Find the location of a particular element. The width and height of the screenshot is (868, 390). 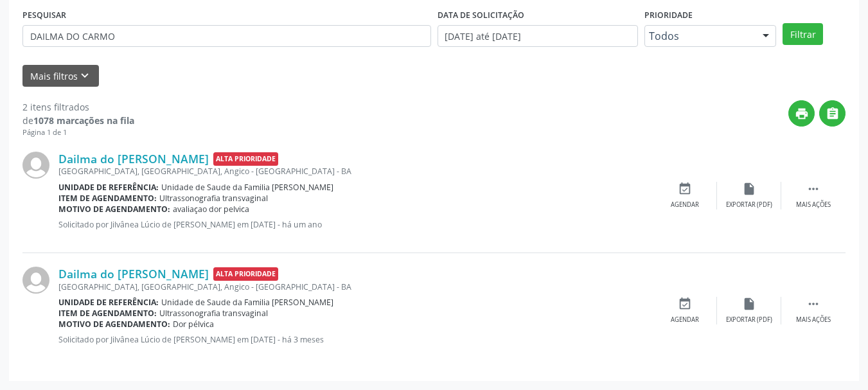

button: Filtrar is located at coordinates (802, 34).